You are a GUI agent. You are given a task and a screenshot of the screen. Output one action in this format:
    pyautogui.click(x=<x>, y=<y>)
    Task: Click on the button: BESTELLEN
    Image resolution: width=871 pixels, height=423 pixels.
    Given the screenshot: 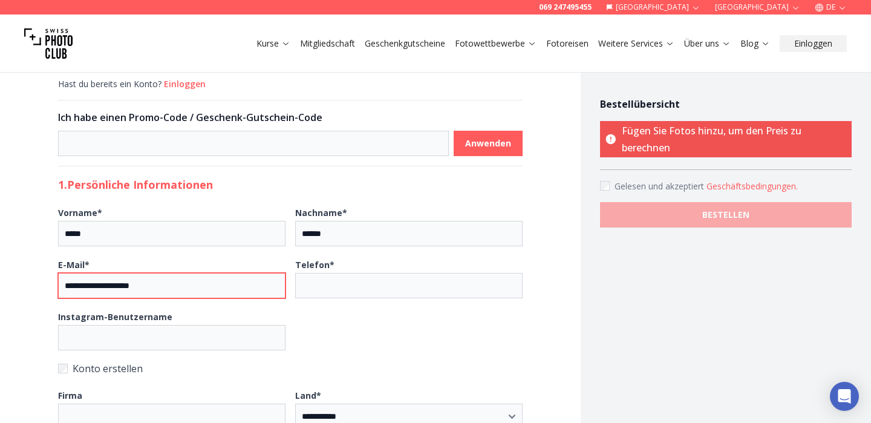 What is the action you would take?
    pyautogui.click(x=726, y=215)
    